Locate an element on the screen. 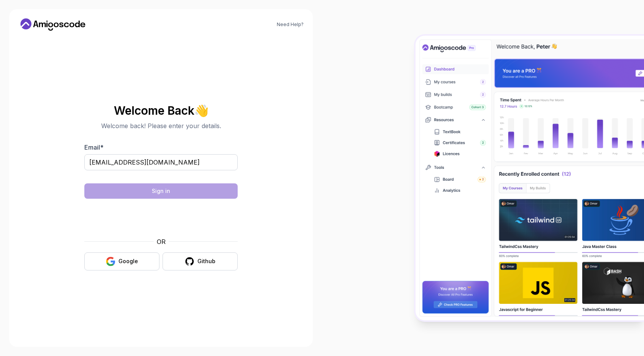 This screenshot has height=356, width=644. button: Github is located at coordinates (200, 262).